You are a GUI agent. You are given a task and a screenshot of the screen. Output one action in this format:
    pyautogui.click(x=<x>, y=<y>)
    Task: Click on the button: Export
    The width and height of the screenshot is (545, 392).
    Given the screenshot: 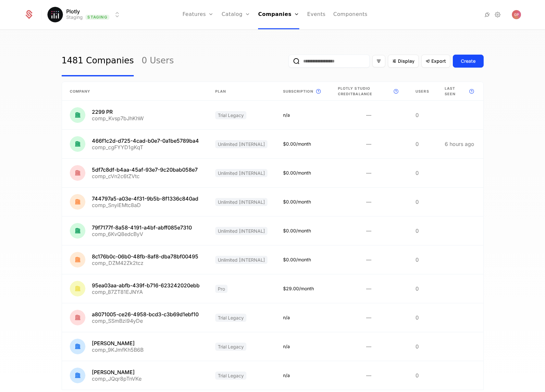 What is the action you would take?
    pyautogui.click(x=436, y=61)
    